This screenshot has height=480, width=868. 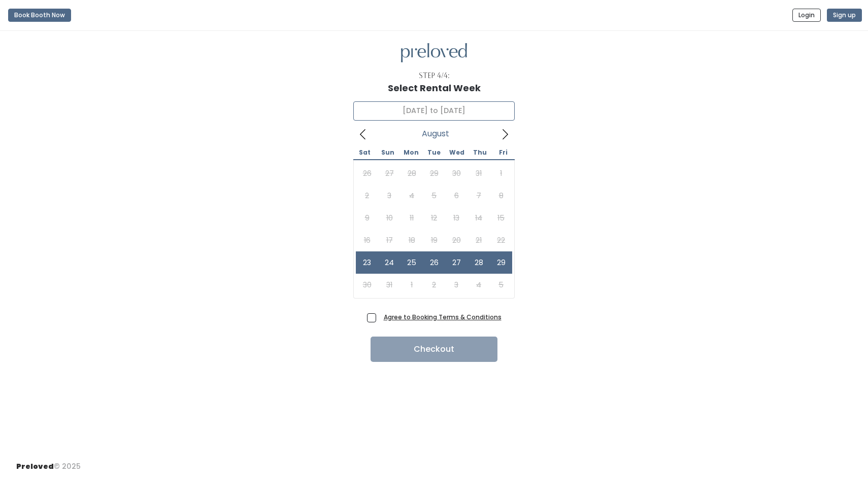 What do you see at coordinates (434, 53) in the screenshot?
I see `img: preloved logo` at bounding box center [434, 53].